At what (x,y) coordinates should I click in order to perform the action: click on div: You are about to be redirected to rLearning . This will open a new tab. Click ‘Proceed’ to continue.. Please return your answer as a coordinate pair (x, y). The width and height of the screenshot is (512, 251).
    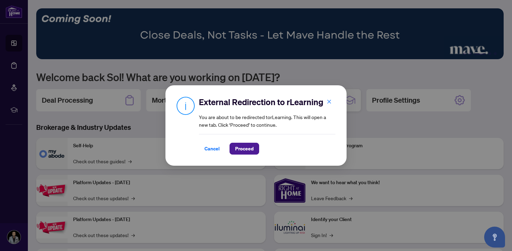
    Looking at the image, I should click on (267, 125).